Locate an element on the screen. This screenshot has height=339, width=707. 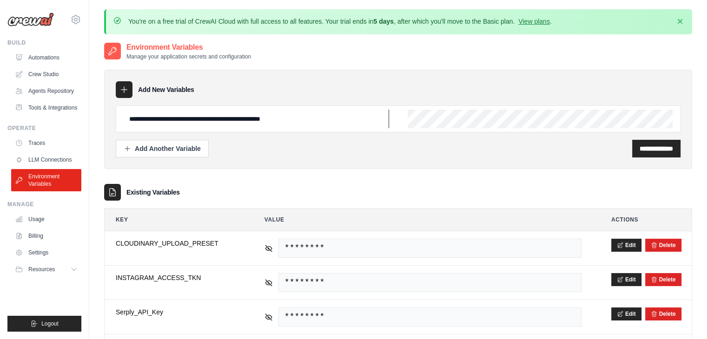
strong: 5 days is located at coordinates (384, 21).